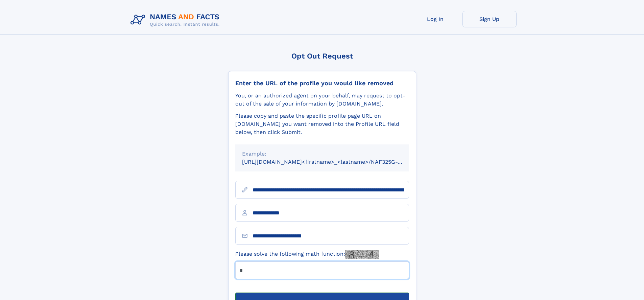 The image size is (644, 300). Describe the element at coordinates (307, 254) in the screenshot. I see `label: Please solve the following math function:` at that location.